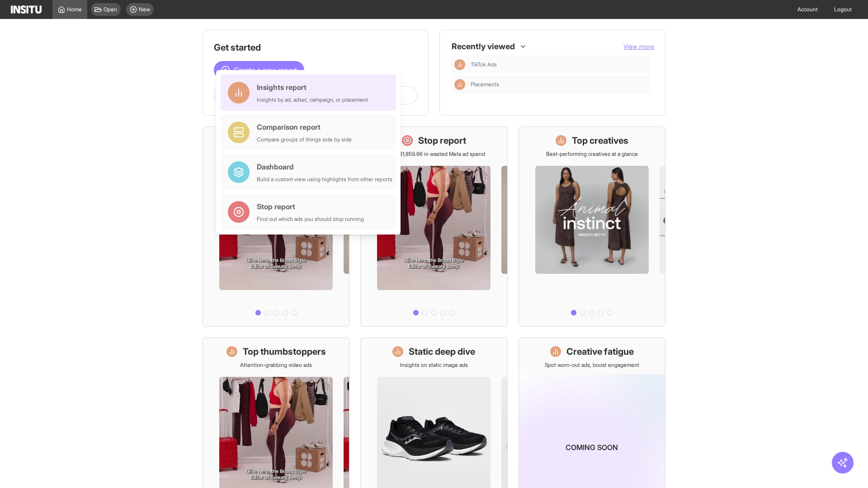 This screenshot has height=488, width=868. Describe the element at coordinates (591, 226) in the screenshot. I see `a: Top creativesBest-performing creatives at a glance` at that location.